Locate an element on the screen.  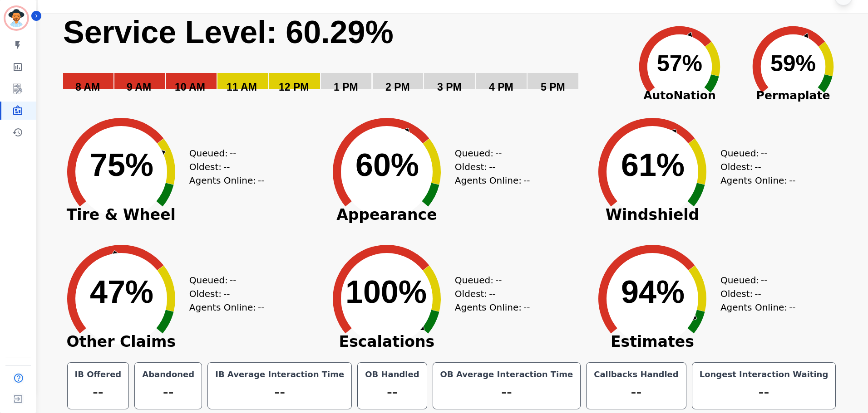
text: 11 AM is located at coordinates (242, 87).